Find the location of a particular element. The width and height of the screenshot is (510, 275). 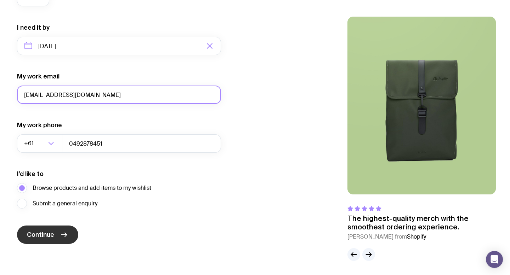

span: Browse products and add items to my wishlist is located at coordinates (92, 188).